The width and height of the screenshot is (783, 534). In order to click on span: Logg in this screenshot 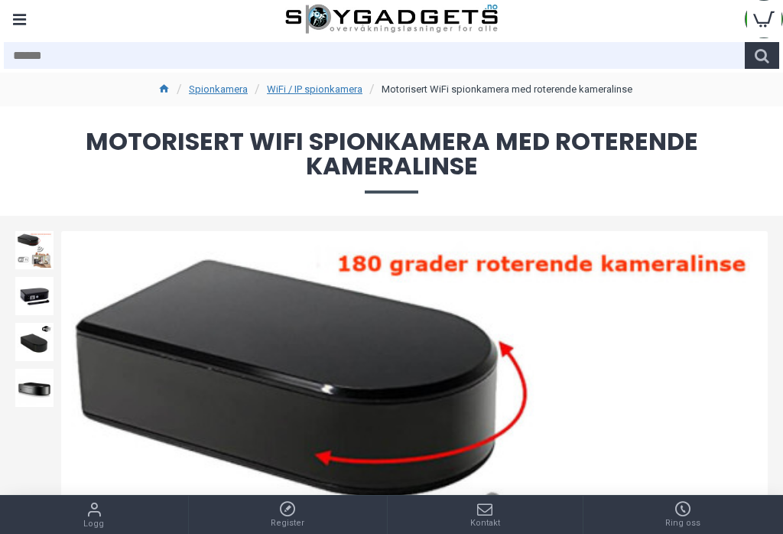, I will do `click(93, 524)`.